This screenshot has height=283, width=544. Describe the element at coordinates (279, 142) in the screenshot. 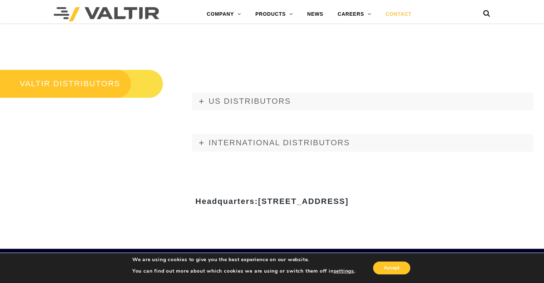

I see `span: INTERNATIONAL DISTRIBUTORS` at that location.